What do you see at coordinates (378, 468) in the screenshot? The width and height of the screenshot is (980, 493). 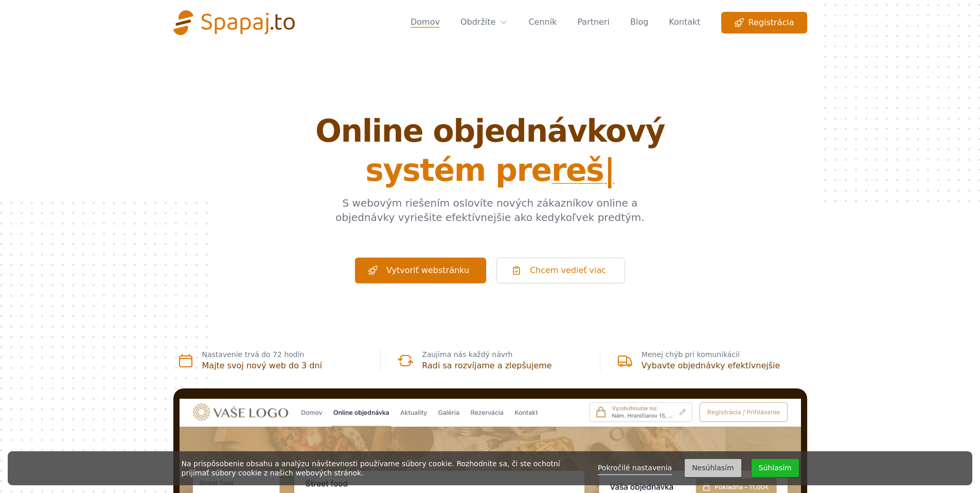 I see `div: Na prispôsobenie obsahu a analýzu návštevnosti používame súbory cookie. Rozhodnite sa, či ste och...` at bounding box center [378, 468].